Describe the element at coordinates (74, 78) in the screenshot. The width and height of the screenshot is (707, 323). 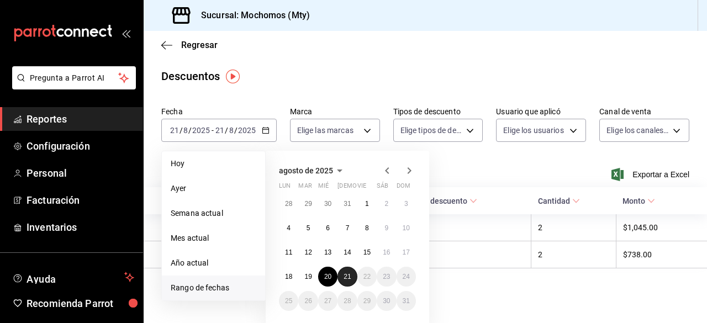
I see `span: Pregunta a Parrot AI` at that location.